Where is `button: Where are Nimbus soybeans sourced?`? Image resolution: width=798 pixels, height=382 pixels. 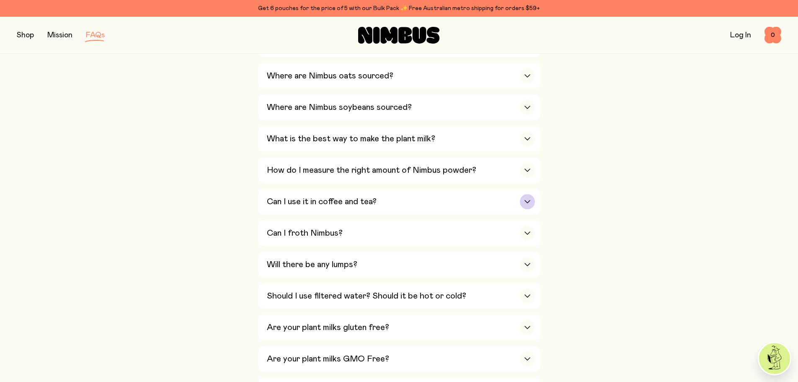
button: Where are Nimbus soybeans sourced? is located at coordinates (399, 107).